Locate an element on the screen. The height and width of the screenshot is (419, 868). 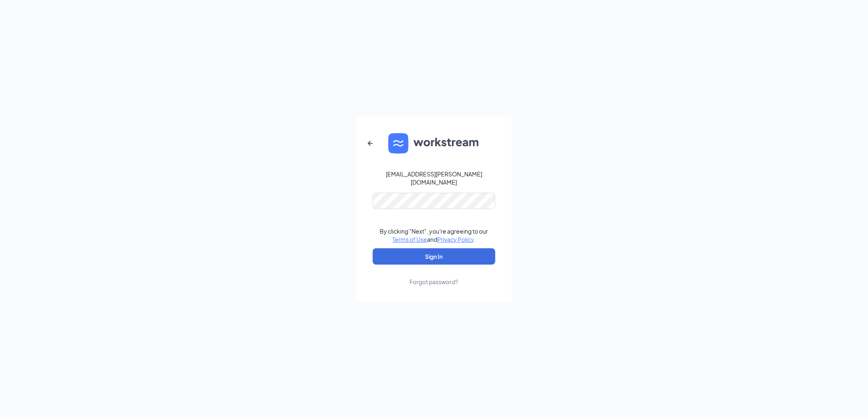
a: Forgot password? is located at coordinates (434, 275).